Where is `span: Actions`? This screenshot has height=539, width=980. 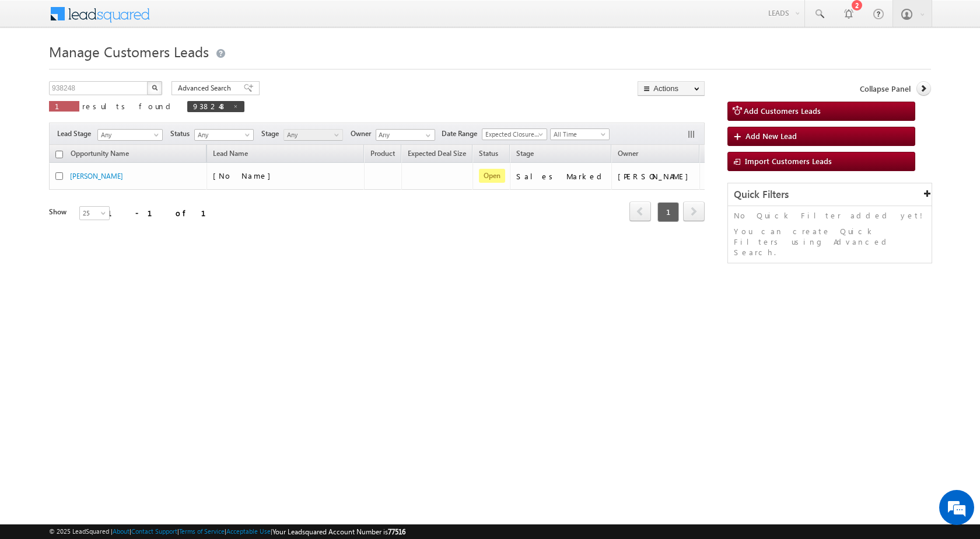 span: Actions is located at coordinates (717, 154).